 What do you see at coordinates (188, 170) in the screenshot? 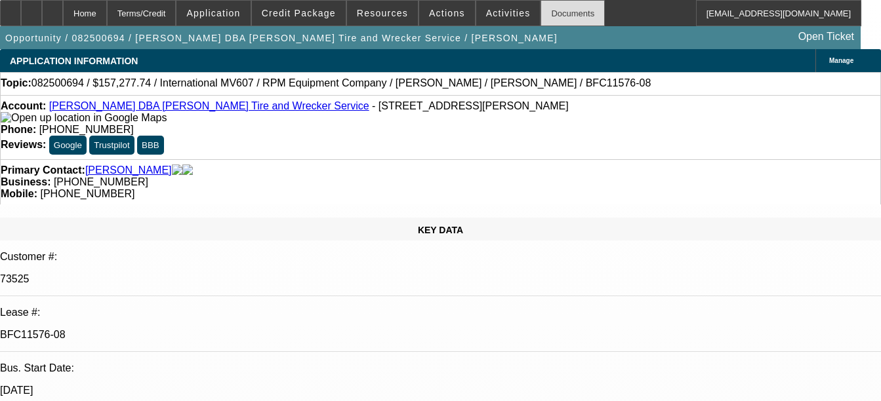
I see `img: linkedin-icon.png` at bounding box center [188, 170].